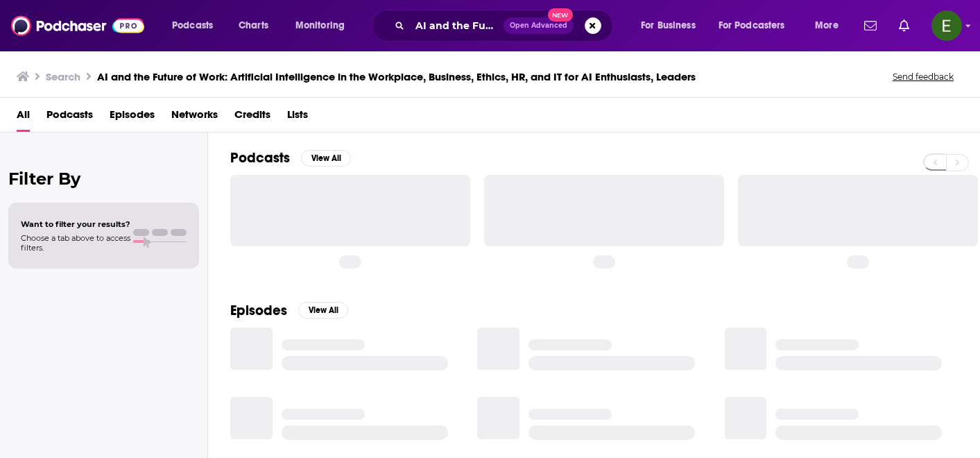 The height and width of the screenshot is (458, 980). I want to click on button: Open AdvancedNew, so click(538, 26).